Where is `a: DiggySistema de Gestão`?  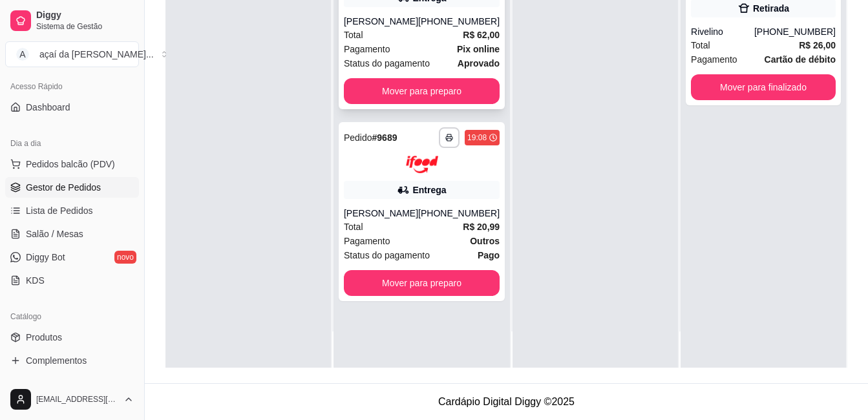 a: DiggySistema de Gestão is located at coordinates (71, 21).